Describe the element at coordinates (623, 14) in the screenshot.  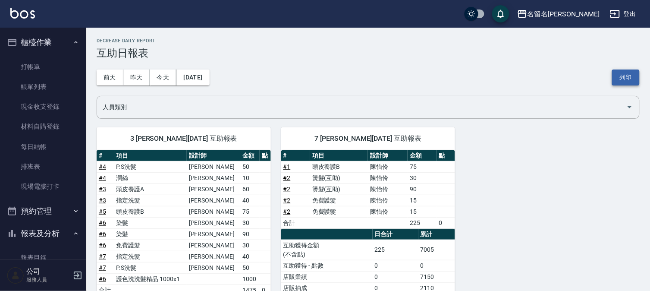
I see `button: 登出` at that location.